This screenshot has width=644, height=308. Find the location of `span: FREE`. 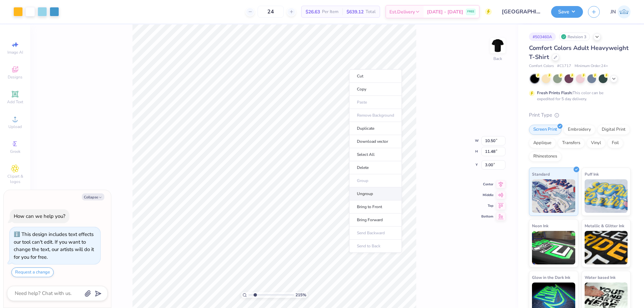

span: FREE is located at coordinates (470, 12).